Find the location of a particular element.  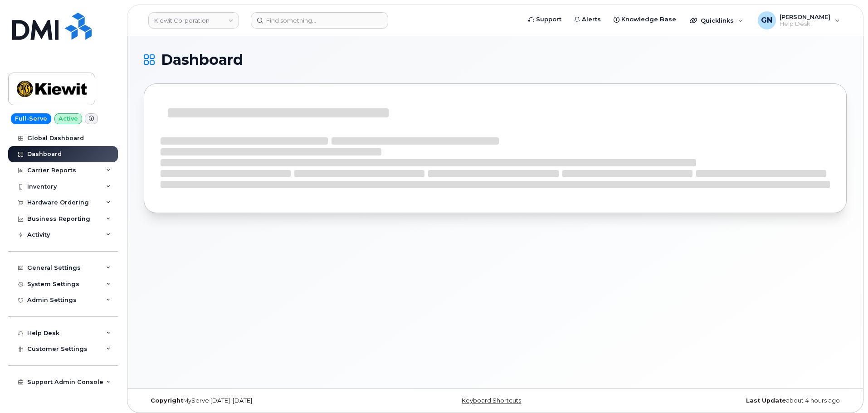

a: Keyboard Shortcuts is located at coordinates (491, 400).